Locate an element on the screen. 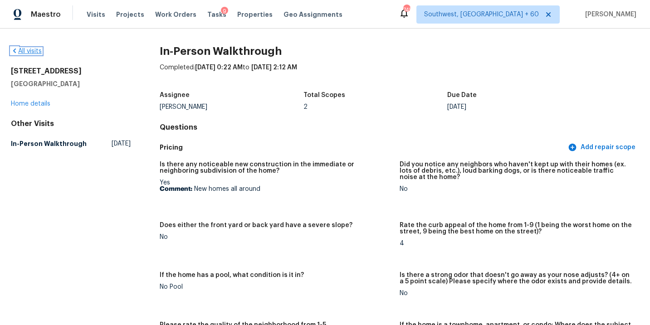 Image resolution: width=650 pixels, height=325 pixels. div: 745 is located at coordinates (407, 10).